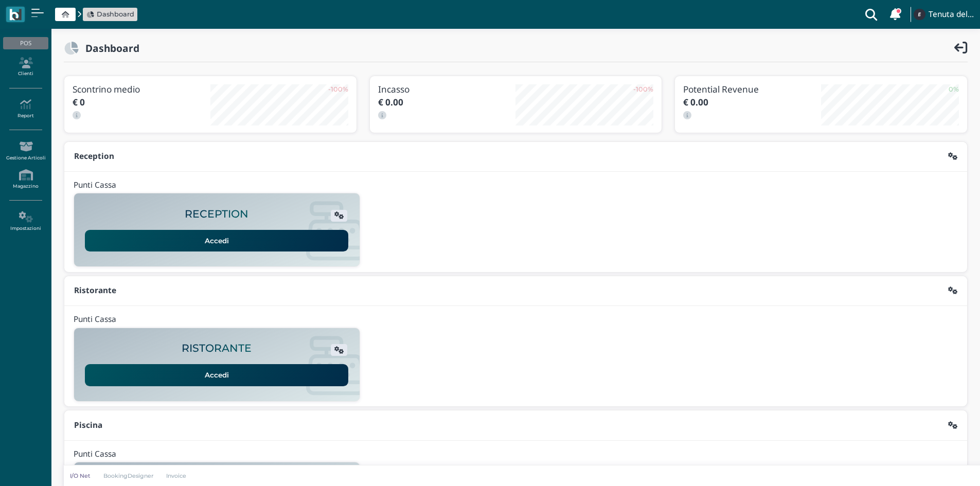 The width and height of the screenshot is (980, 486). Describe the element at coordinates (177, 476) in the screenshot. I see `a: Invoice` at that location.